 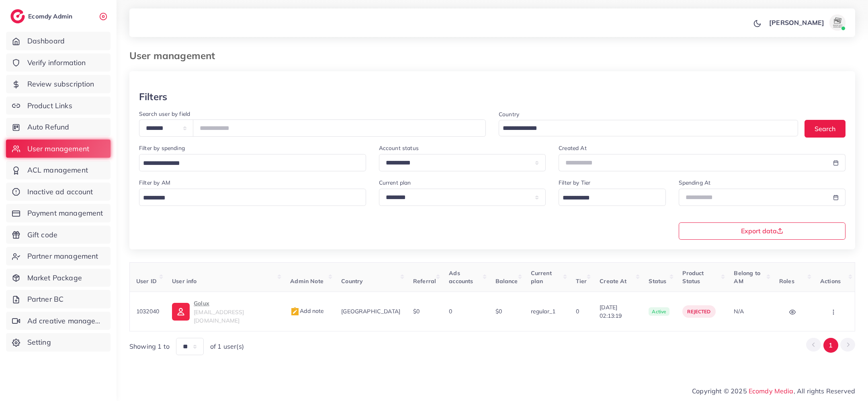 I want to click on button: Go to page 1, so click(x=830, y=345).